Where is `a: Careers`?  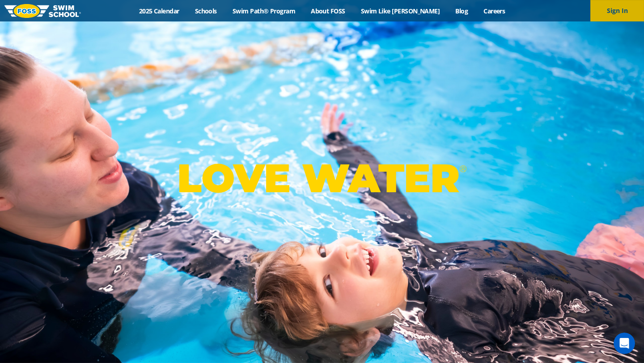
a: Careers is located at coordinates (494, 11).